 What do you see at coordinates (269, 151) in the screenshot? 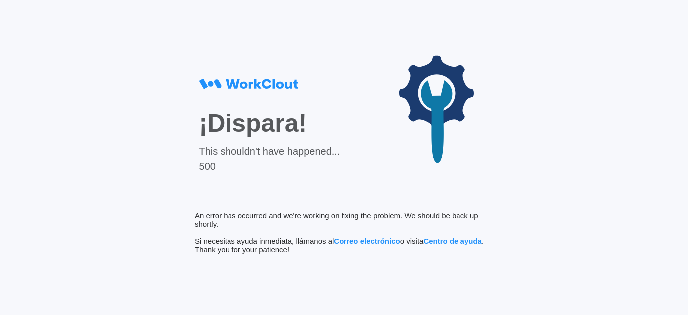
I see `div: This shouldn't have happened...` at bounding box center [269, 151].